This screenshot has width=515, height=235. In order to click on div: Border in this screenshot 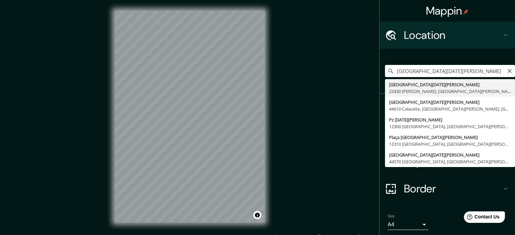, I will do `click(447, 189)`.